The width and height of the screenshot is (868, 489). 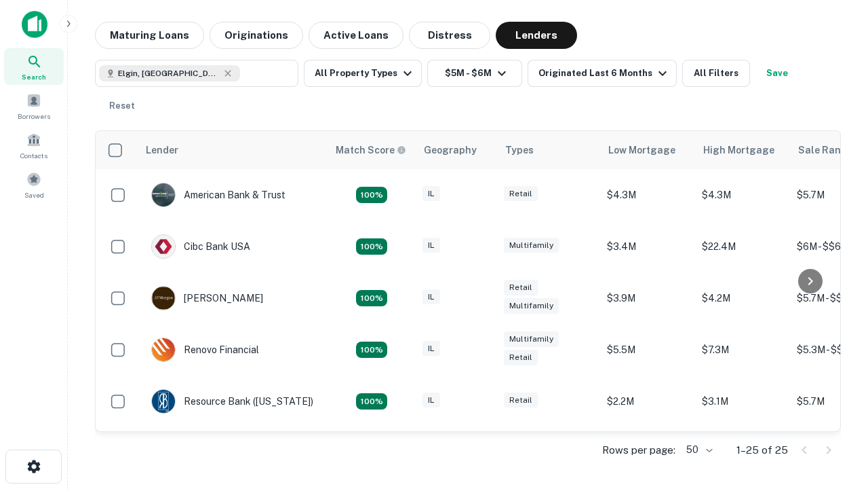 I want to click on span: Contacts, so click(x=34, y=156).